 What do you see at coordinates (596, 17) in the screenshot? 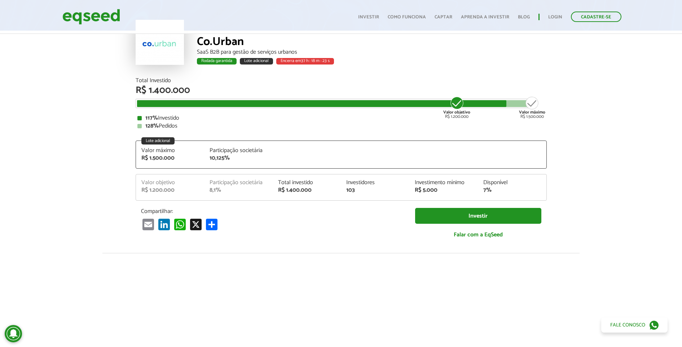
I see `a: Cadastre-se` at bounding box center [596, 17].